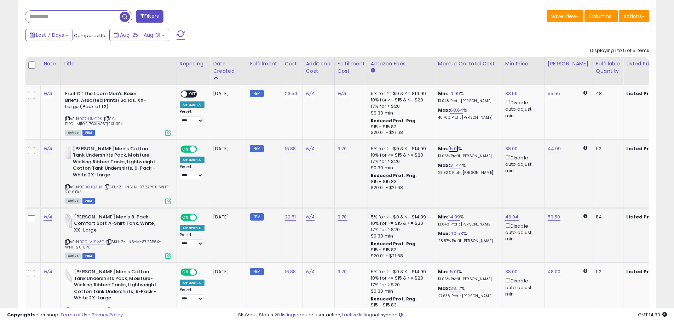  Describe the element at coordinates (75, 315) in the screenshot. I see `a: Terms of Use` at that location.